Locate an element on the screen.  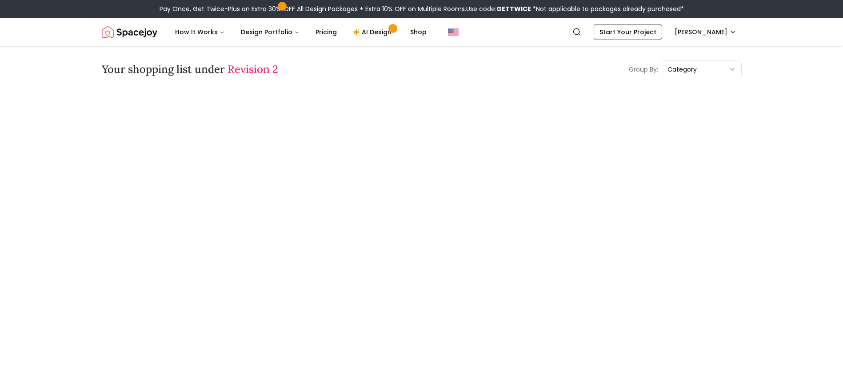
img: Spacejoy Logo is located at coordinates (129, 32).